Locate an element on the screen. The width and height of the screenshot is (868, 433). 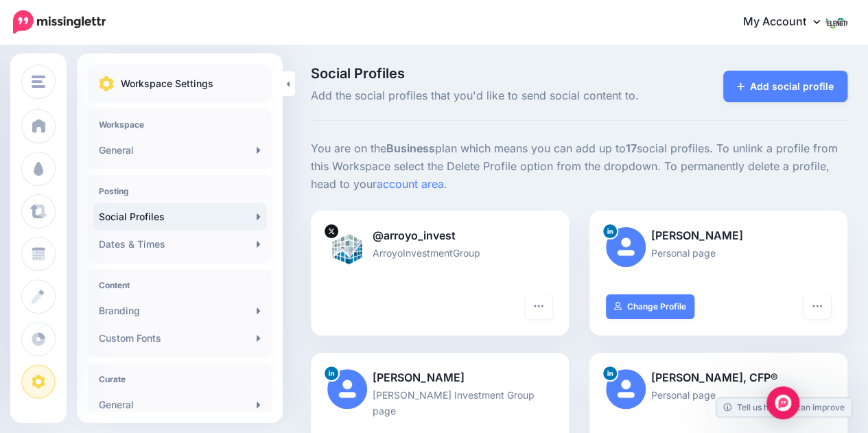
p: You are on the plan which means you can add up to social profiles. To unlink a profile from this ... is located at coordinates (579, 166).